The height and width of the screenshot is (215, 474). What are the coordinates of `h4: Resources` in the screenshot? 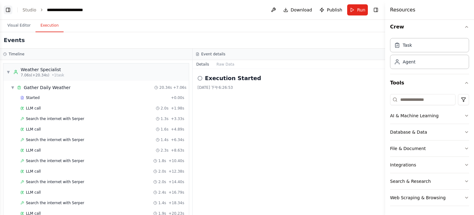 It's located at (403, 10).